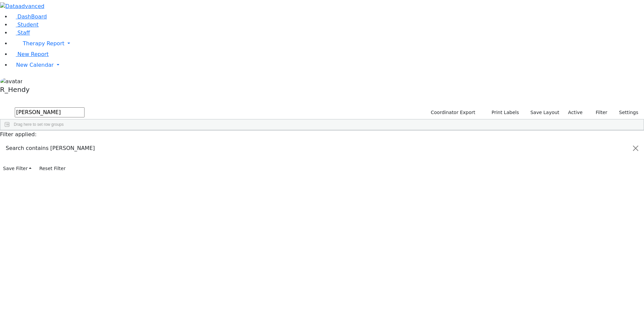 The height and width of the screenshot is (317, 644). Describe the element at coordinates (20, 33) in the screenshot. I see `a: Staff` at that location.